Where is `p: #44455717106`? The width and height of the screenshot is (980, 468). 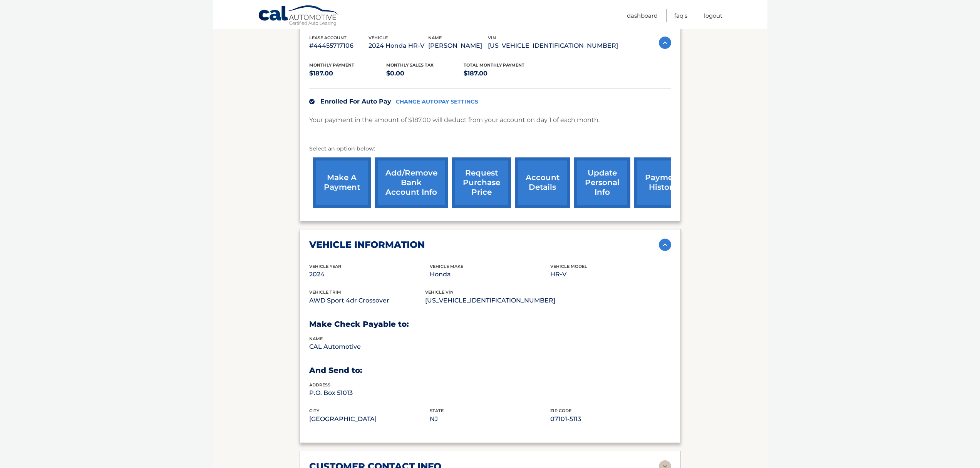 p: #44455717106 is located at coordinates (339, 46).